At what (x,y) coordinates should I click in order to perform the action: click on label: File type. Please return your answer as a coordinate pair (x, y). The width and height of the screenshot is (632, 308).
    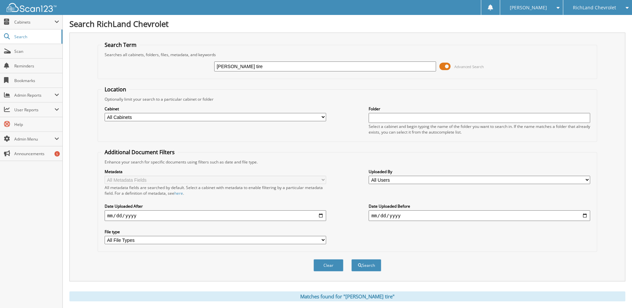
    Looking at the image, I should click on (215, 232).